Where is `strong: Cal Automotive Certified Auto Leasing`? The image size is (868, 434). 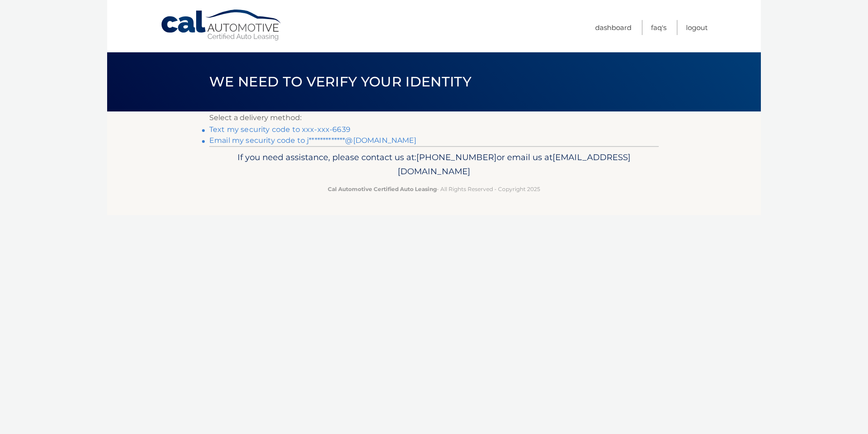 strong: Cal Automotive Certified Auto Leasing is located at coordinates (382, 189).